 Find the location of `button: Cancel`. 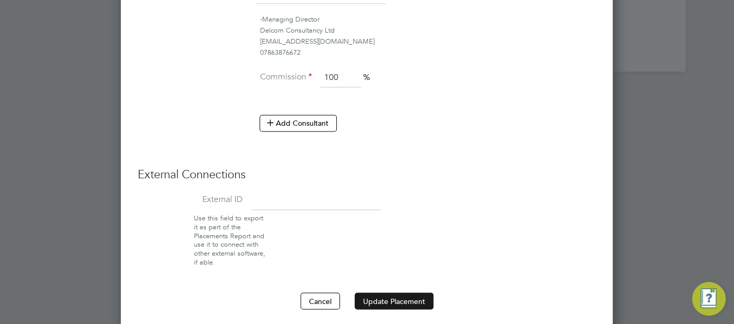

button: Cancel is located at coordinates (320, 301).